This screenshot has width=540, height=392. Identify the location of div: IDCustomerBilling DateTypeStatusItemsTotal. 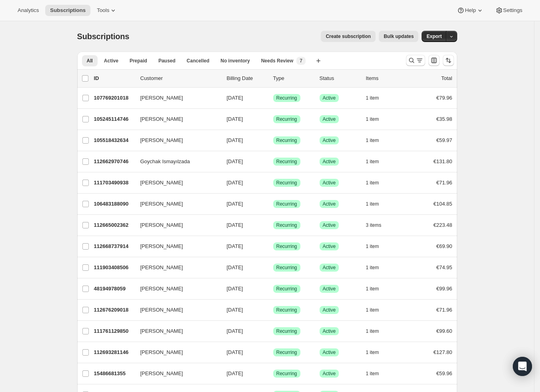
(273, 78).